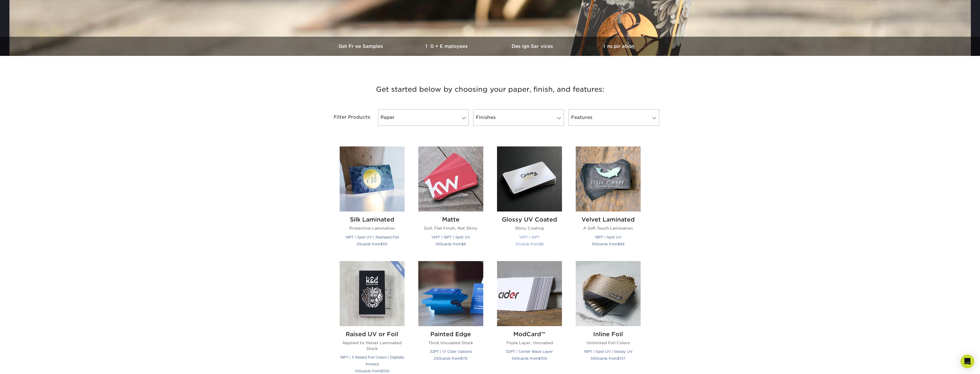 Image resolution: width=980 pixels, height=374 pixels. What do you see at coordinates (447, 46) in the screenshot?
I see `a: 10+ Employees` at bounding box center [447, 46].